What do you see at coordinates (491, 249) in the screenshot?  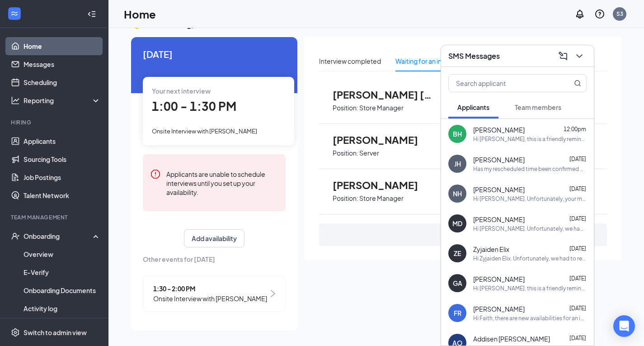 I see `span: Zyjaiden Elix` at bounding box center [491, 249].